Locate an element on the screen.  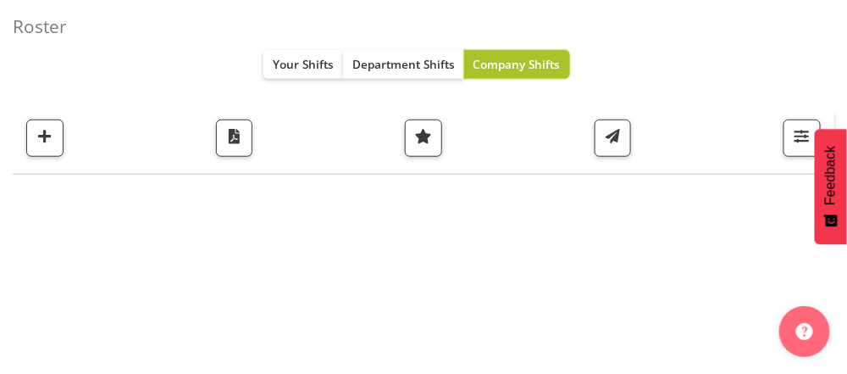
button: Company Shifts is located at coordinates (517, 64).